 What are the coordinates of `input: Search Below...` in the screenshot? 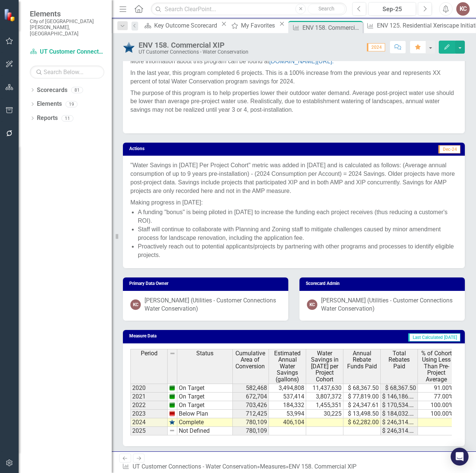 It's located at (67, 72).